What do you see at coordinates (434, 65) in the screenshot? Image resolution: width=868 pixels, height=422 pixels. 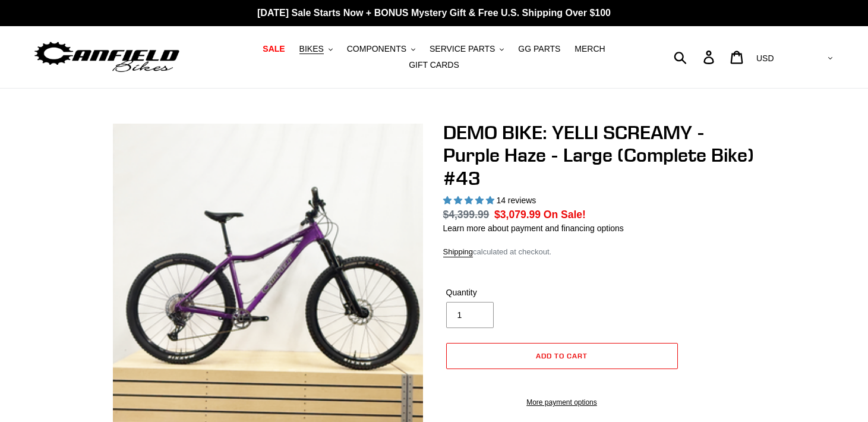 I see `span: GIFT CARDS` at bounding box center [434, 65].